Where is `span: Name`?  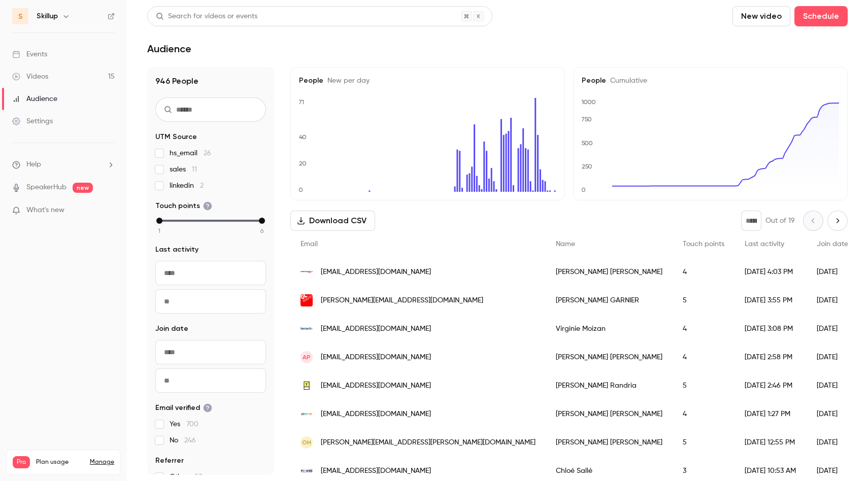
span: Name is located at coordinates (565, 244).